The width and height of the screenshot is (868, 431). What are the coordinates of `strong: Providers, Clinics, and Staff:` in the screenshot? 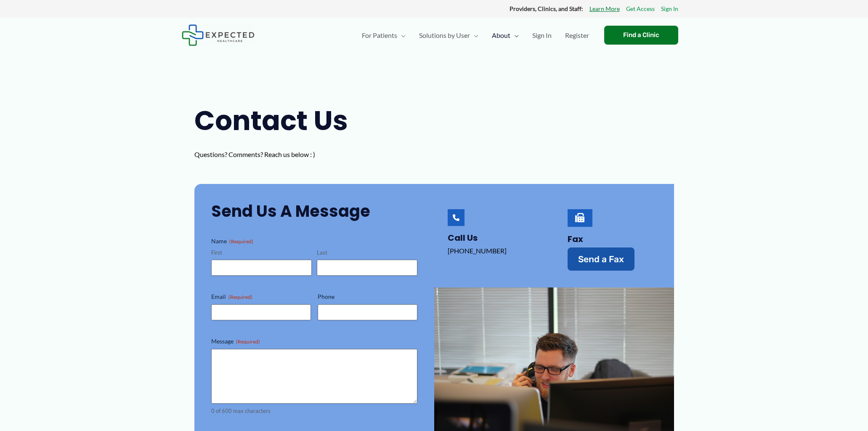 It's located at (546, 9).